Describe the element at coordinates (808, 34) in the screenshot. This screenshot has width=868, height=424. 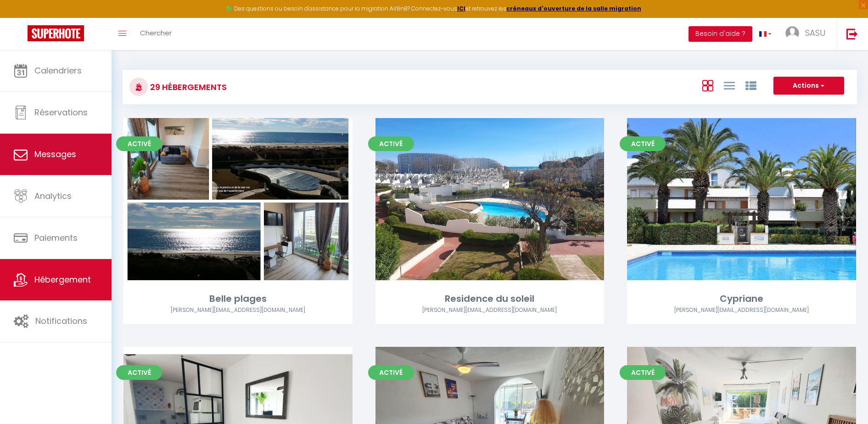
I see `a: ... SASU` at that location.